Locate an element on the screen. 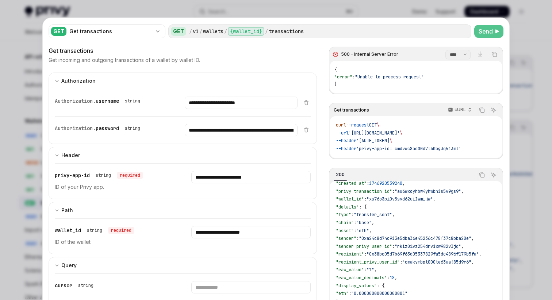 The image size is (552, 300). span: "privy_transaction_id" is located at coordinates (364, 192).